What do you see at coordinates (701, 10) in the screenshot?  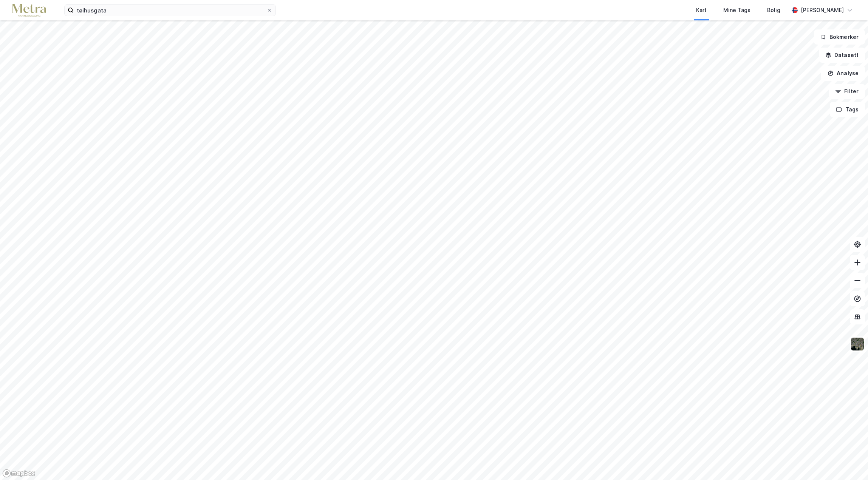 I see `div: Kart` at bounding box center [701, 10].